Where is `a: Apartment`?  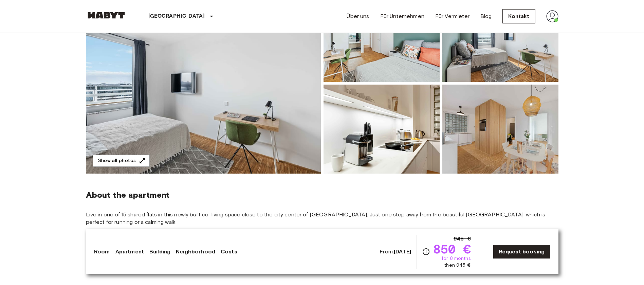 a: Apartment is located at coordinates (130, 252).